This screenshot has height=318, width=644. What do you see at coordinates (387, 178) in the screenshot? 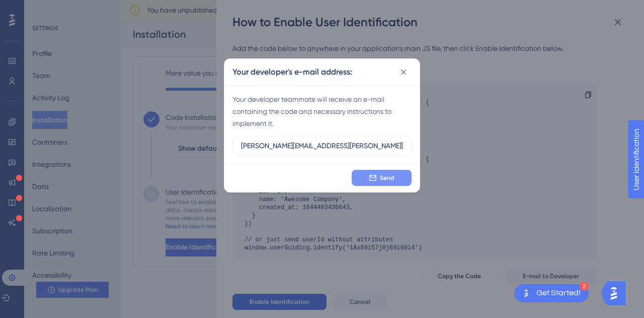
I see `span: Send` at bounding box center [387, 178].